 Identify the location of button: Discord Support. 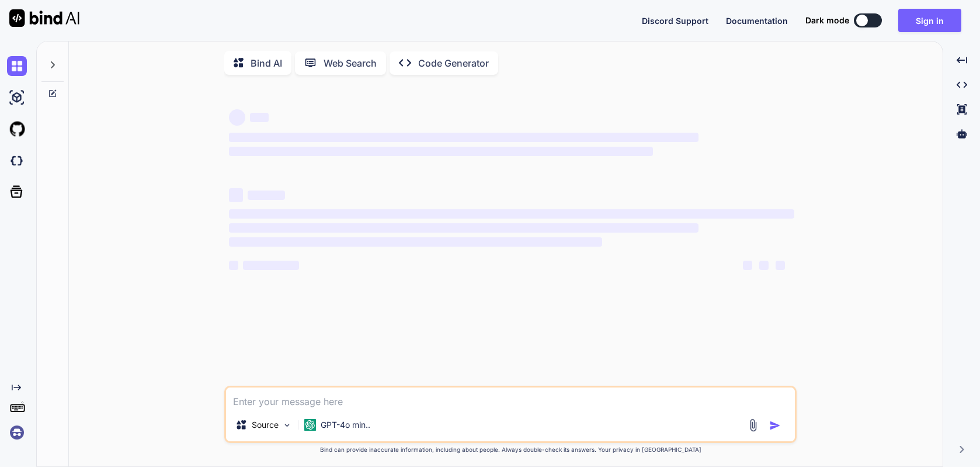
(675, 21).